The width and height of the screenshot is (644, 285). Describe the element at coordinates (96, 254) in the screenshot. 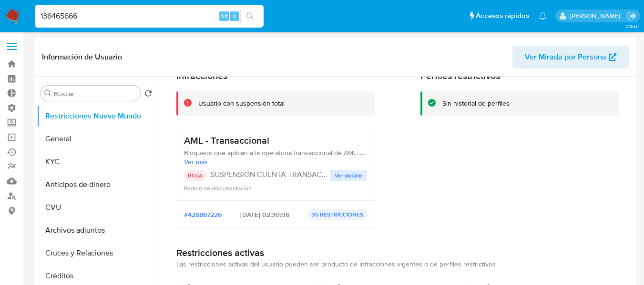

I see `button: Cruces y Relaciones` at that location.